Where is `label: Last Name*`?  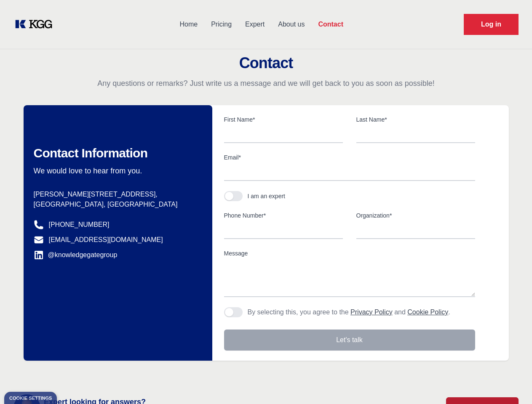
label: Last Name* is located at coordinates (416, 119).